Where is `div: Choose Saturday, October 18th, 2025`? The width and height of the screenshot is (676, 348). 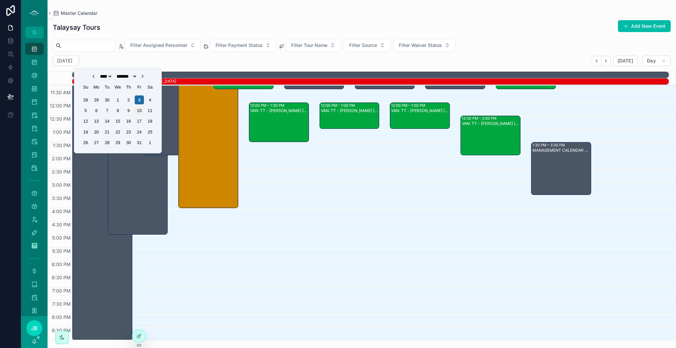
div: Choose Saturday, October 18th, 2025 is located at coordinates (150, 121).